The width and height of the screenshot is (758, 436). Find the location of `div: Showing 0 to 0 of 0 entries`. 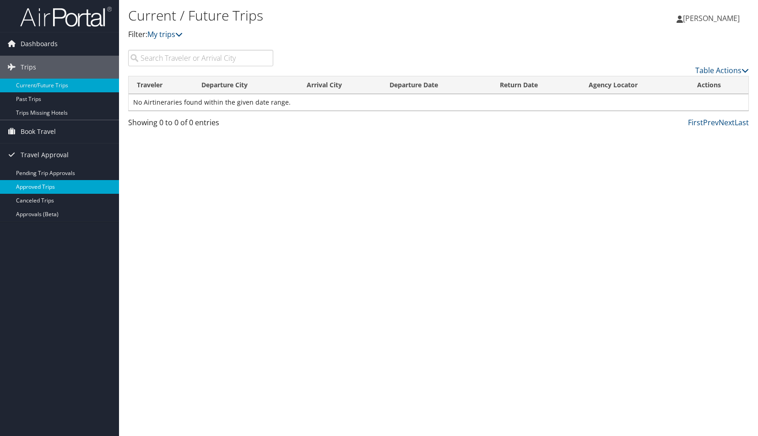

div: Showing 0 to 0 of 0 entries is located at coordinates (200, 125).